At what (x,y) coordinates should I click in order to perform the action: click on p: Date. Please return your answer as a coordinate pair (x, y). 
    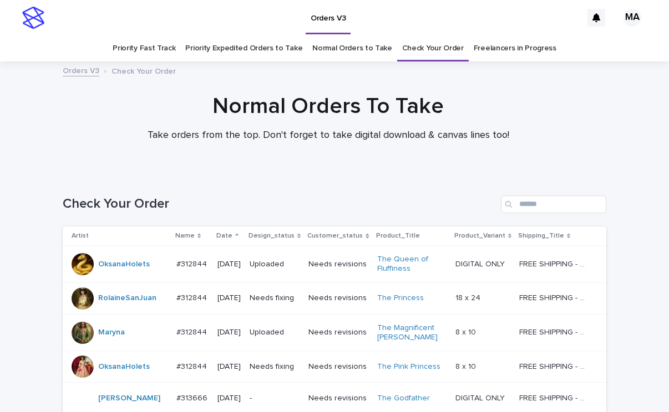
    Looking at the image, I should click on (224, 236).